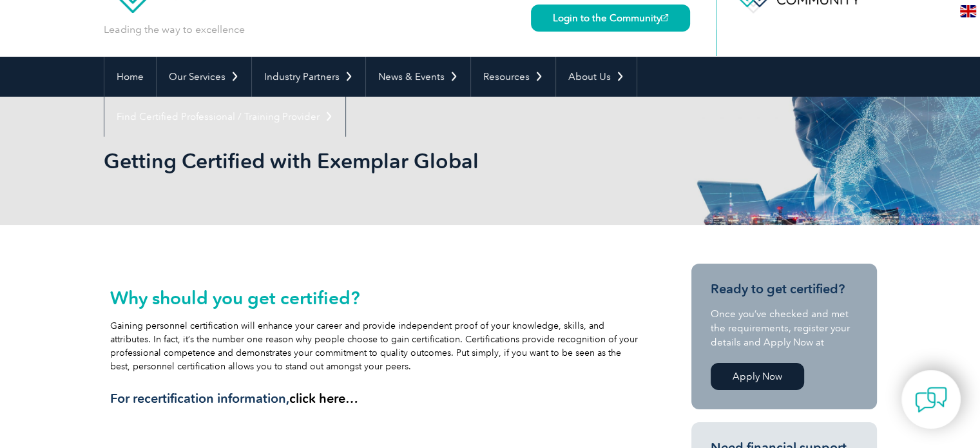 Image resolution: width=980 pixels, height=448 pixels. I want to click on h3: Ready to get certified?, so click(784, 288).